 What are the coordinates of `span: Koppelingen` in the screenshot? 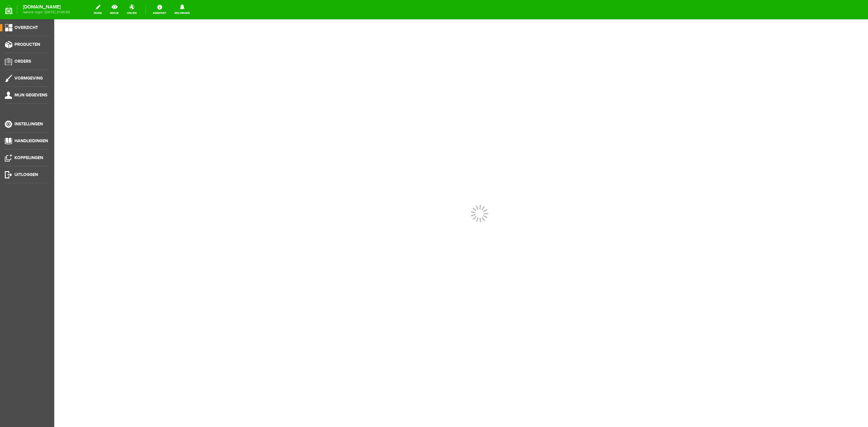 It's located at (29, 158).